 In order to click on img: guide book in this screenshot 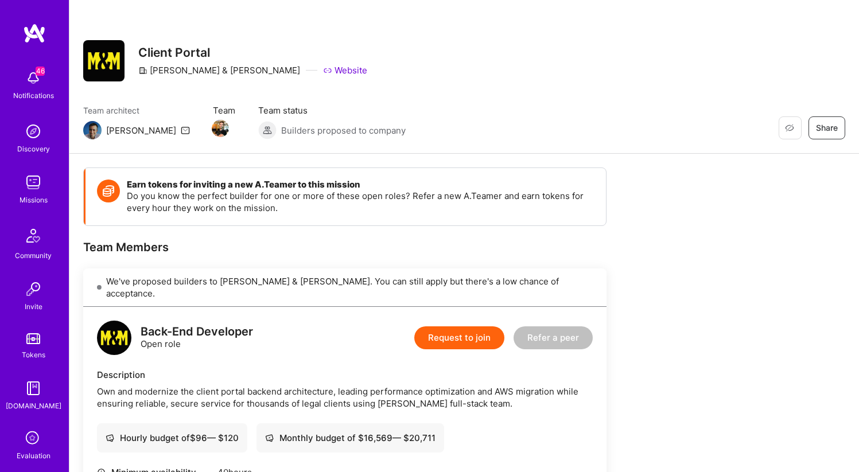, I will do `click(33, 388)`.